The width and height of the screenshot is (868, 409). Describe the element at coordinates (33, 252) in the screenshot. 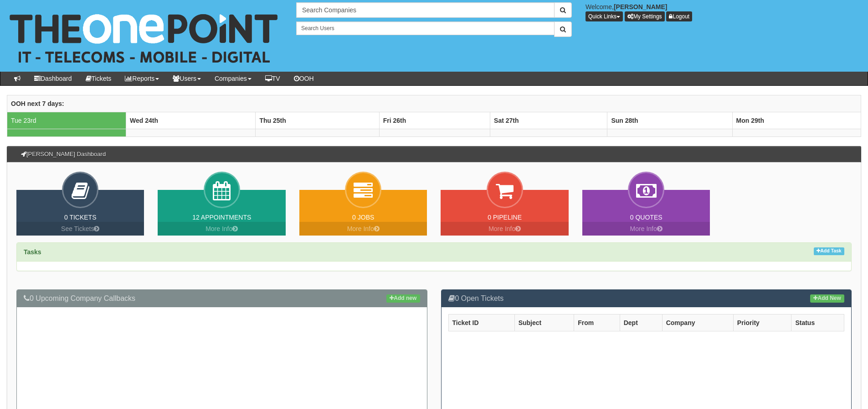

I see `strong: Tasks` at that location.